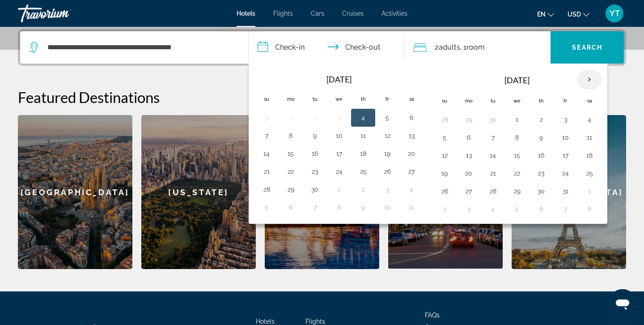  I want to click on span: Adults, so click(450, 47).